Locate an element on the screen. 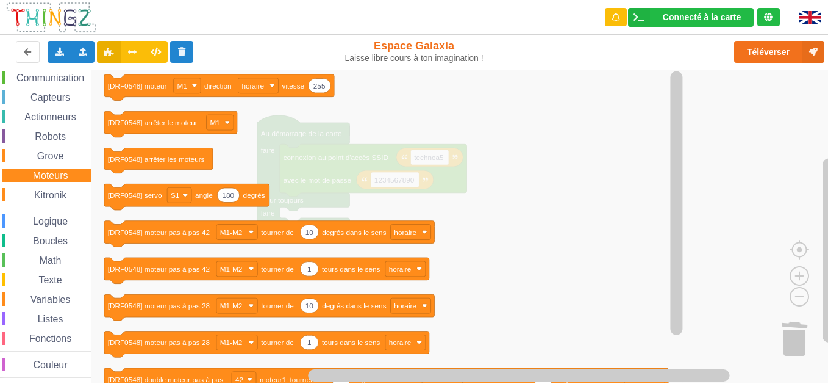  span: Texte is located at coordinates (50, 279).